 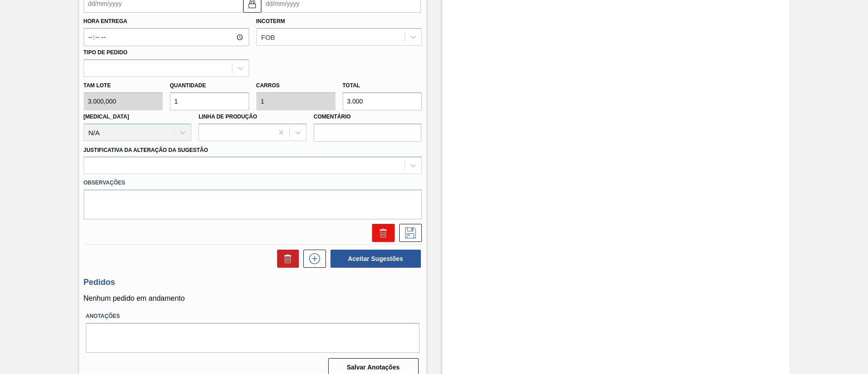 What do you see at coordinates (166, 21) in the screenshot?
I see `label: Hora Entrega` at bounding box center [166, 21].